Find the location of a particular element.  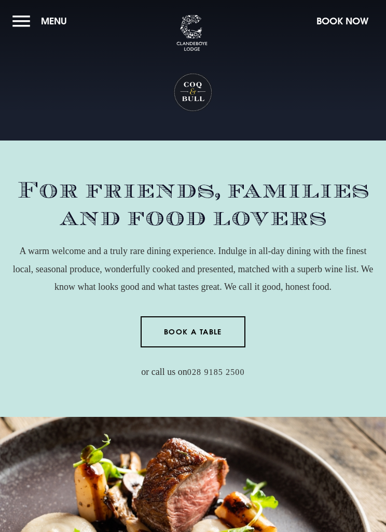

span: Menu is located at coordinates (54, 21).